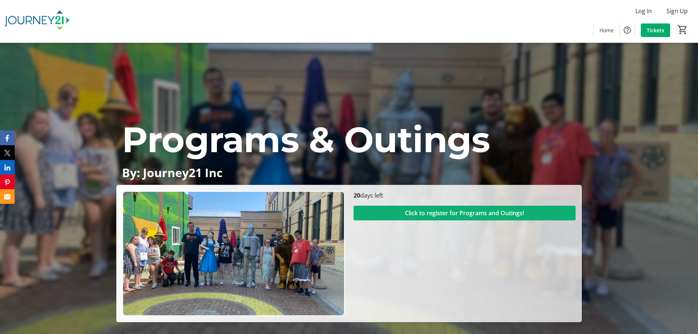  I want to click on a: Home, so click(606, 30).